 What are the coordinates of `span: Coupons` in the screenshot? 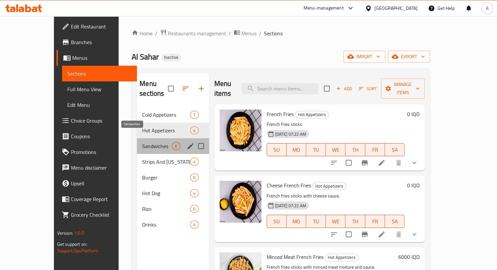 It's located at (101, 136).